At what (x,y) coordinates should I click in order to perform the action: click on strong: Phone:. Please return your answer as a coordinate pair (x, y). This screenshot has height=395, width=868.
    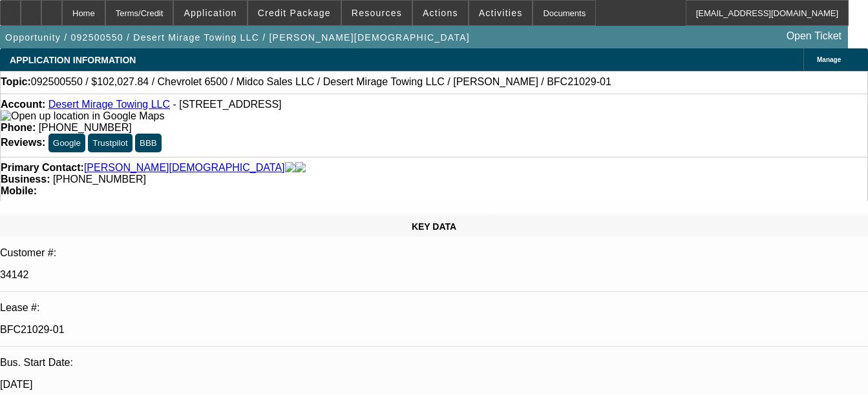
    Looking at the image, I should click on (18, 127).